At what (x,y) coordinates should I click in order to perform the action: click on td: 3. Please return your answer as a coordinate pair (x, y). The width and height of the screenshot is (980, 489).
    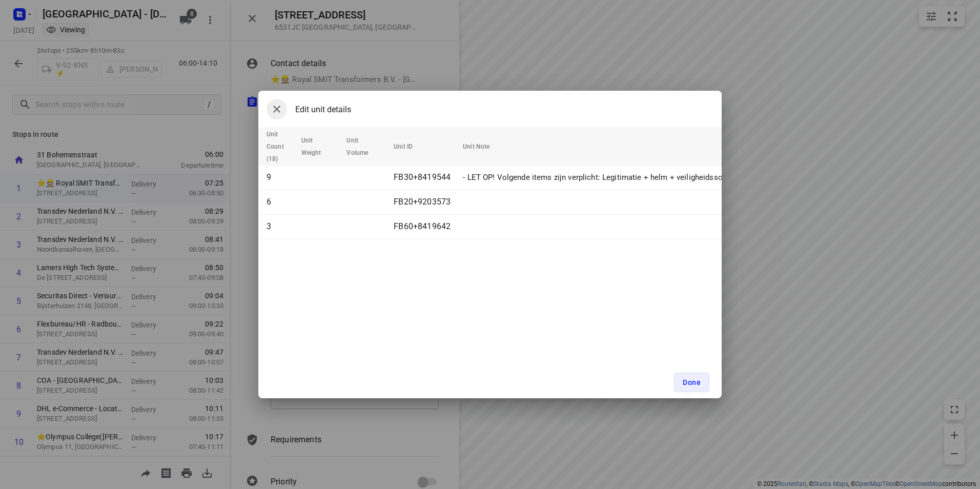
    Looking at the image, I should click on (278, 227).